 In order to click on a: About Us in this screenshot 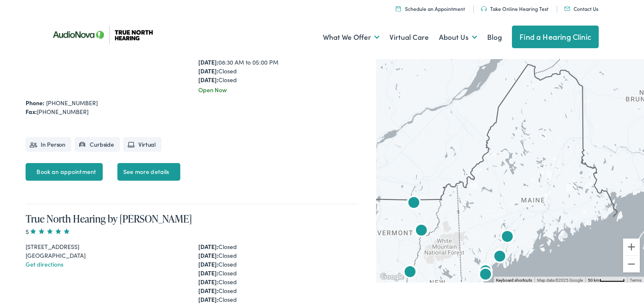, I will do `click(458, 37)`.